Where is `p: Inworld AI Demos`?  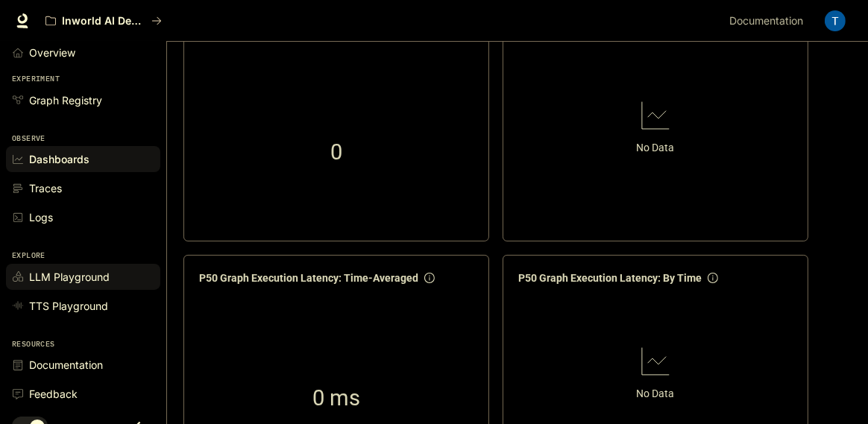 p: Inworld AI Demos is located at coordinates (104, 21).